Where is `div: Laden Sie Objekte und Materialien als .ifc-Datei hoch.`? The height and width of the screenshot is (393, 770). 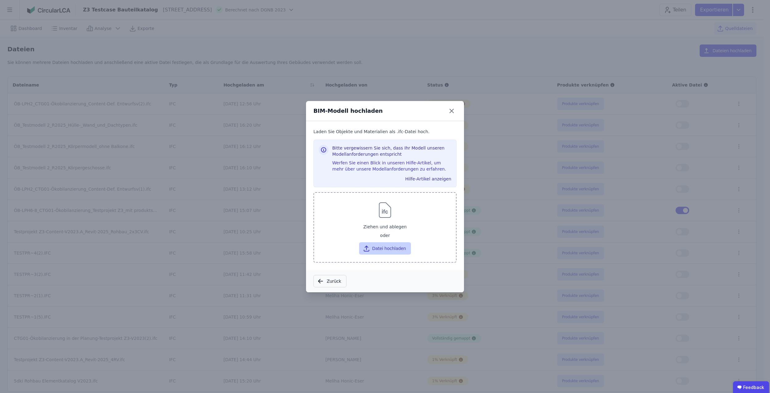 div: Laden Sie Objekte und Materialien als .ifc-Datei hoch. is located at coordinates (385, 134).